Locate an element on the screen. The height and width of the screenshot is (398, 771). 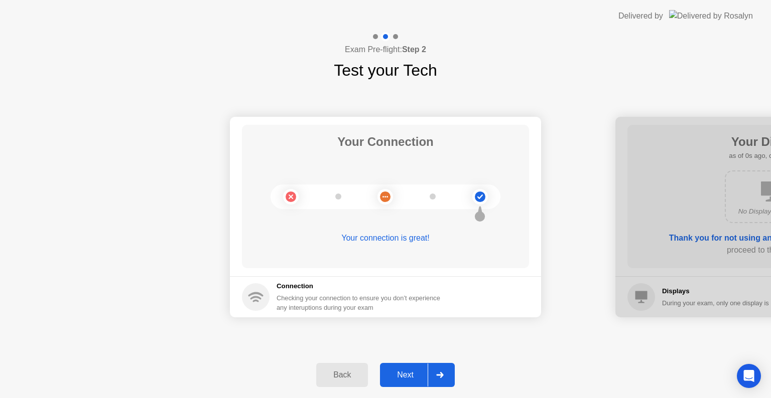
img: Delivered by Rosalyn is located at coordinates (710, 16).